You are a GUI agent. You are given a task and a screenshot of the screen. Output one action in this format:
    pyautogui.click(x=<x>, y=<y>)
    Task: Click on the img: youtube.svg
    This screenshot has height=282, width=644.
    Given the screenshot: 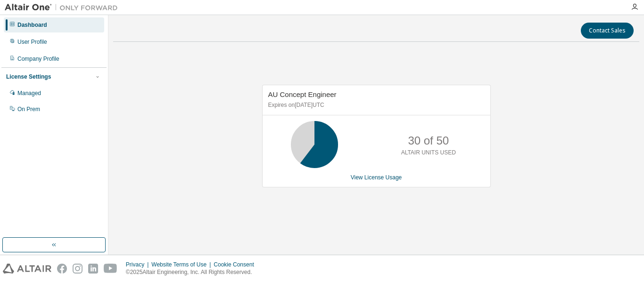 What is the action you would take?
    pyautogui.click(x=111, y=269)
    